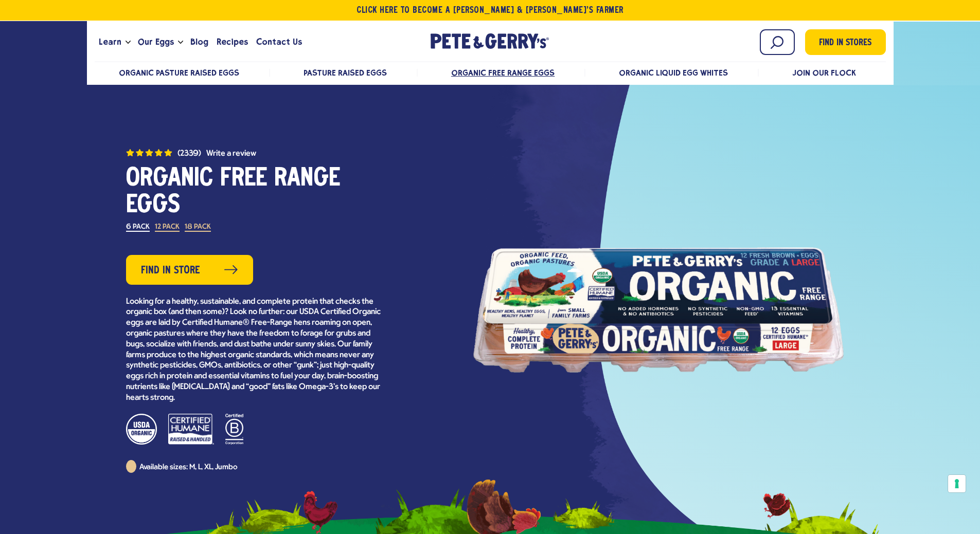 This screenshot has height=534, width=980. What do you see at coordinates (128, 42) in the screenshot?
I see `button: Open the dropdown menu for Learn` at bounding box center [128, 42].